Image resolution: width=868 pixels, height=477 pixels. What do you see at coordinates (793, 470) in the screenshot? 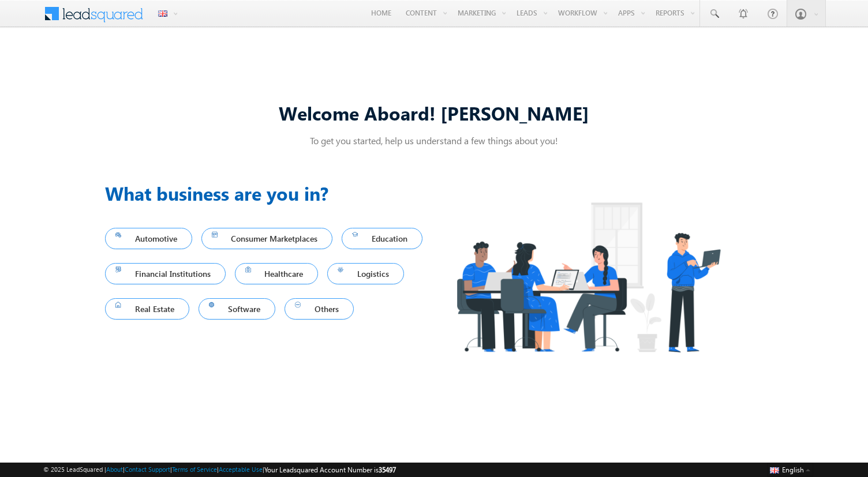
I see `span: English` at bounding box center [793, 470].